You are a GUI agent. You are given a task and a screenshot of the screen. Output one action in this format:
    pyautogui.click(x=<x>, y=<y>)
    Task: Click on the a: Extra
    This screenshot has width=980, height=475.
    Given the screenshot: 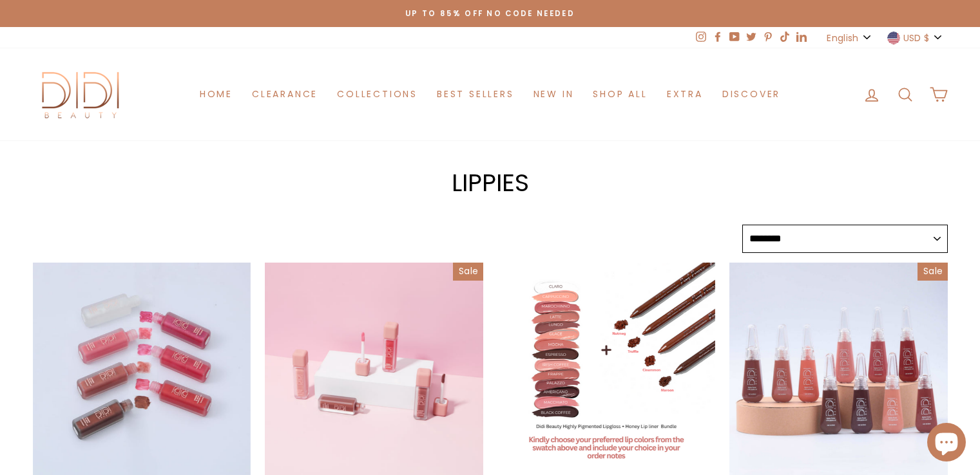 What is the action you would take?
    pyautogui.click(x=685, y=94)
    